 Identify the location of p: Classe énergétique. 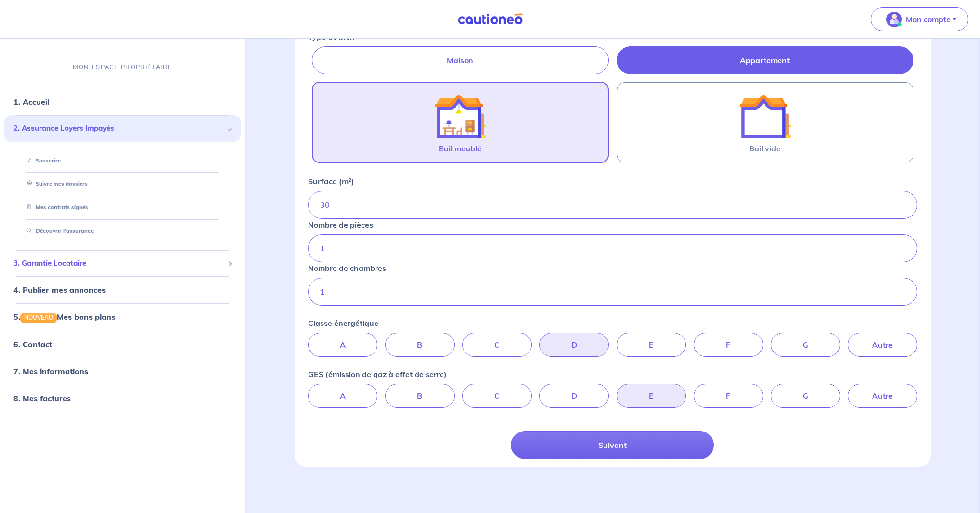
(343, 323).